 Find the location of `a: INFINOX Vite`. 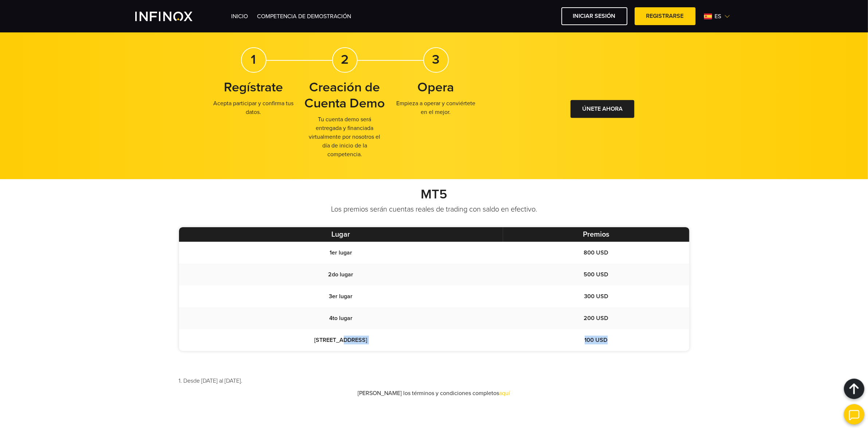

a: INFINOX Vite is located at coordinates (173, 16).